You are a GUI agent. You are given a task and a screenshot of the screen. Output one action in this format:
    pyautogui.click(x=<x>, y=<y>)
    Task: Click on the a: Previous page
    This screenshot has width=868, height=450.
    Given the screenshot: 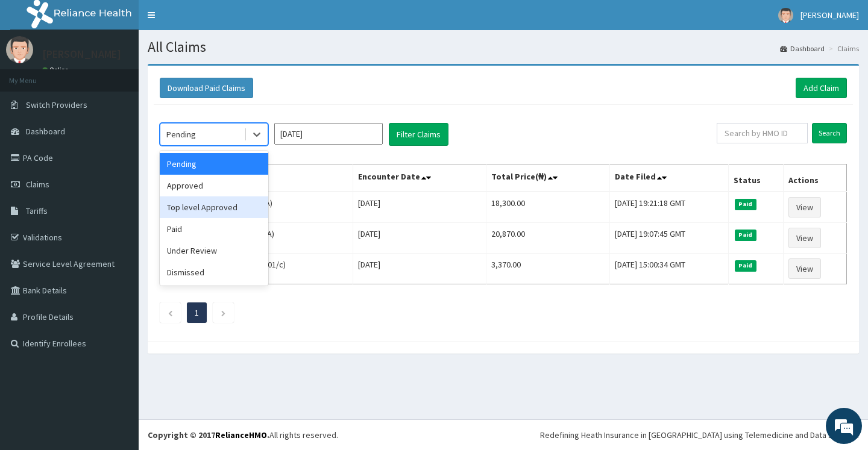 What is the action you would take?
    pyautogui.click(x=170, y=313)
    